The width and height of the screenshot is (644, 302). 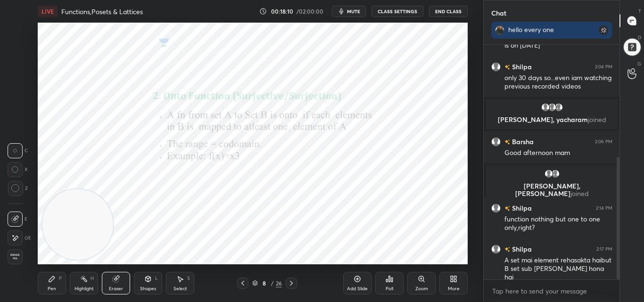 What do you see at coordinates (604, 208) in the screenshot?
I see `div: 2:14 PM` at bounding box center [604, 208].